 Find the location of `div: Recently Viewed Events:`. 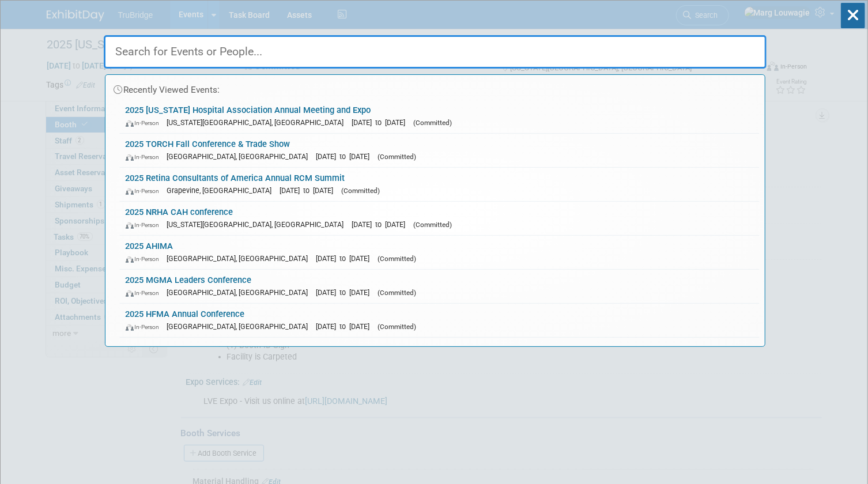

div: Recently Viewed Events: is located at coordinates (435, 87).